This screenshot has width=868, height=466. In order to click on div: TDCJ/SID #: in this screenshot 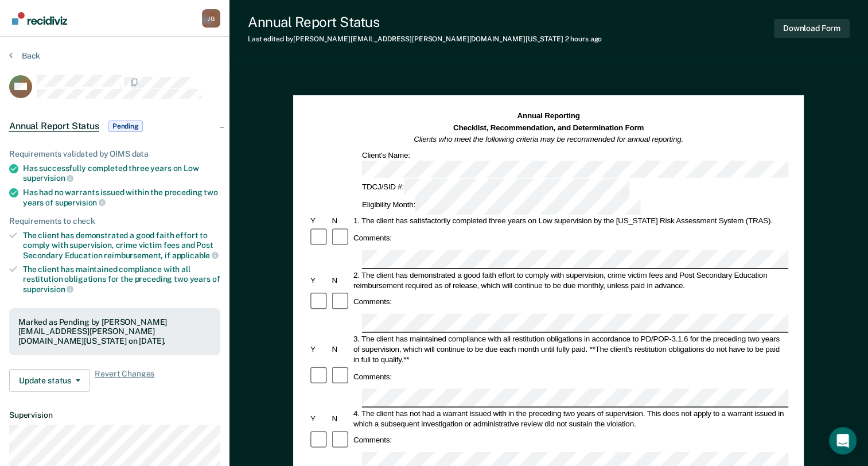, I will do `click(496, 188)`.